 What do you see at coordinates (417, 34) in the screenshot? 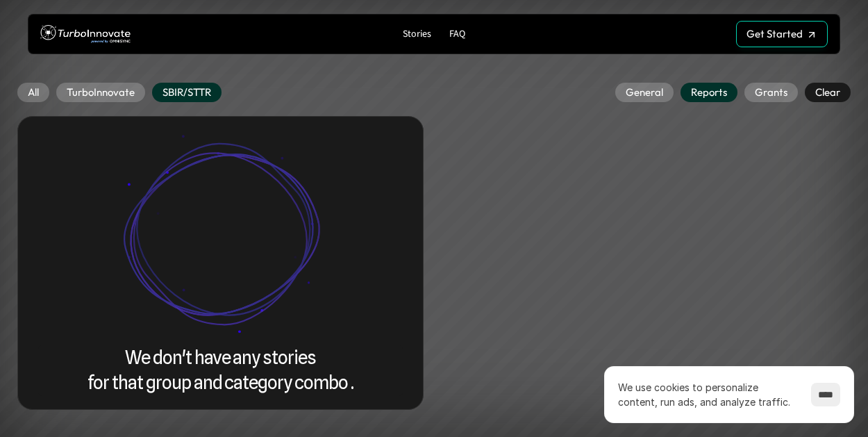
I see `a: Stories` at bounding box center [417, 34].